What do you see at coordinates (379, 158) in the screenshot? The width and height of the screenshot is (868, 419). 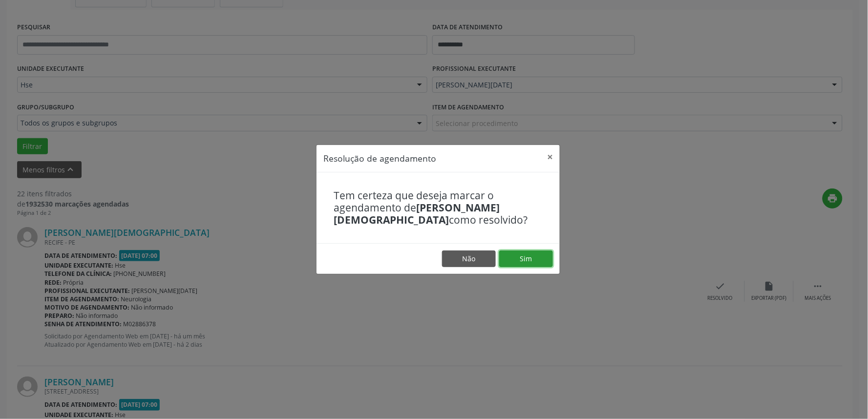 I see `h5: Resolução de agendamento` at bounding box center [379, 158].